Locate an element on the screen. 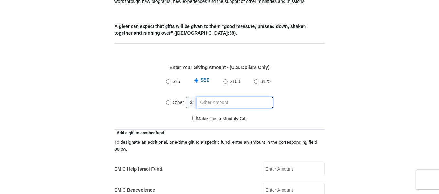 This screenshot has width=439, height=194. b: A giver can expect that gifts will be given to them “good measure, pressed down, shaken together ... is located at coordinates (210, 29).